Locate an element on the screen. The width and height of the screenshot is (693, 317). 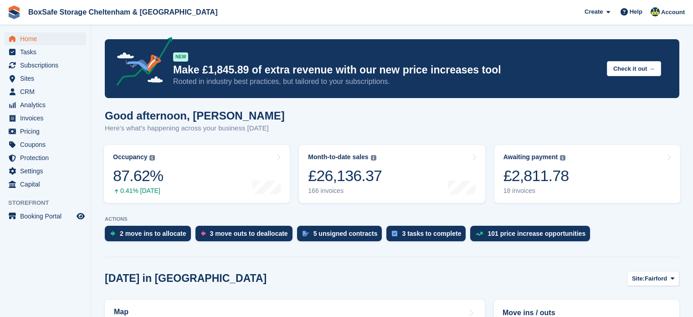
span: Booking Portal is located at coordinates (47, 216).